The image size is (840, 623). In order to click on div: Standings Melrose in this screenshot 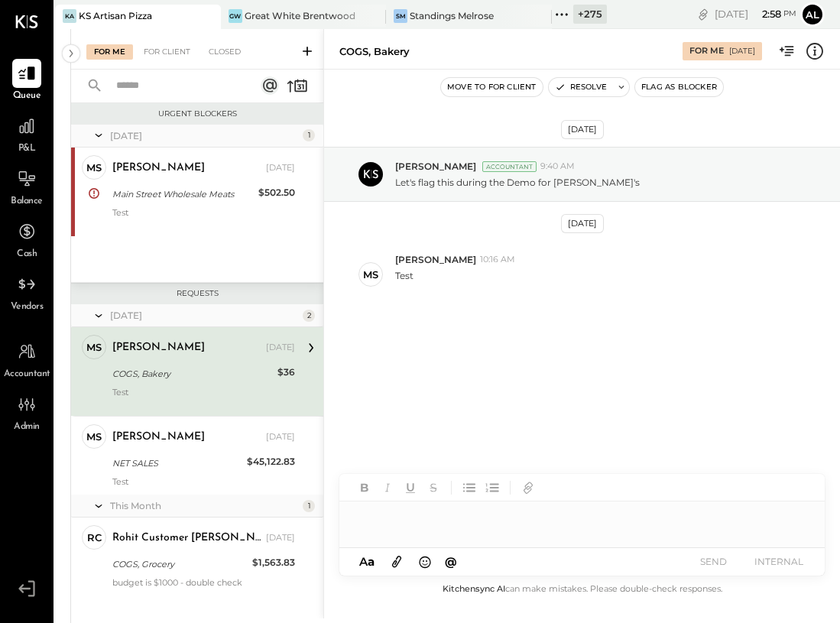, I will do `click(452, 15)`.